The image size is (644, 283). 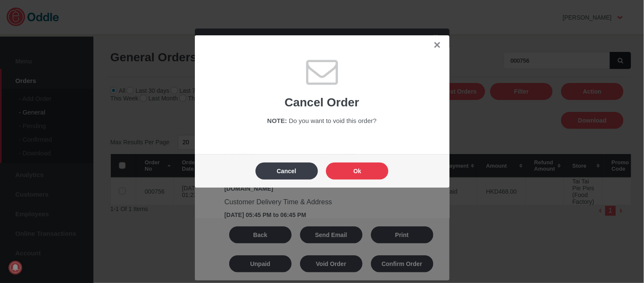 I want to click on span: Do you want to void this order?, so click(x=333, y=121).